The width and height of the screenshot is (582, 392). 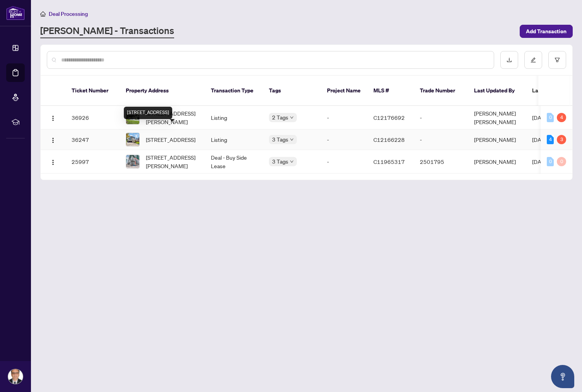 What do you see at coordinates (510, 60) in the screenshot?
I see `span: download` at bounding box center [510, 60].